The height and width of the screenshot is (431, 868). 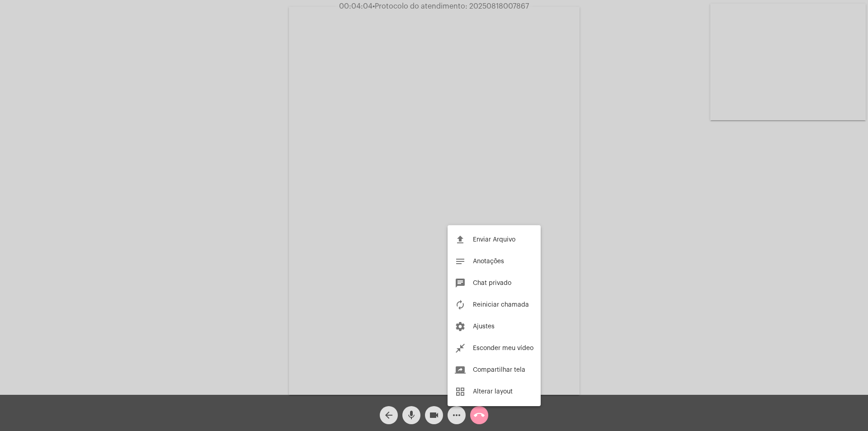 What do you see at coordinates (492, 283) in the screenshot?
I see `span: Chat privado` at bounding box center [492, 283].